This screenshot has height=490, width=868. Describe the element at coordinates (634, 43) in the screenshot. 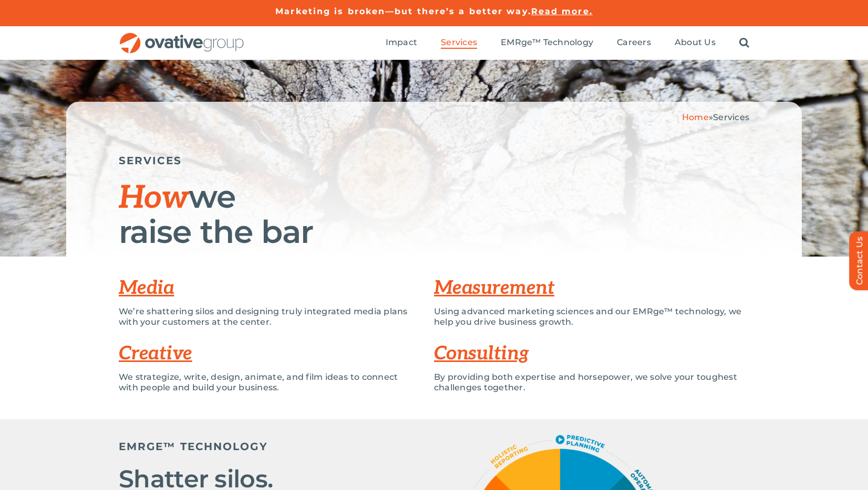

I see `a: Careers` at that location.